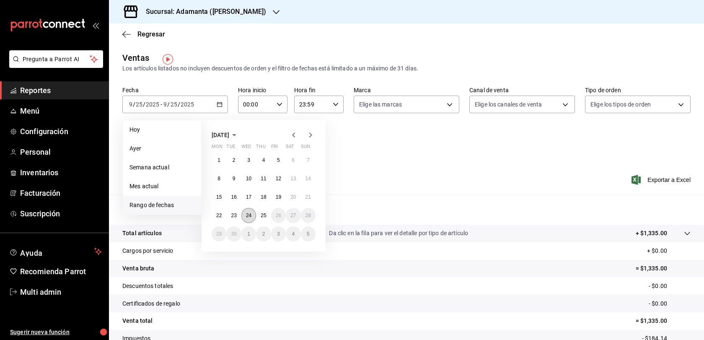 The image size is (704, 340). What do you see at coordinates (56, 59) in the screenshot?
I see `span: Pregunta a Parrot AI` at bounding box center [56, 59].